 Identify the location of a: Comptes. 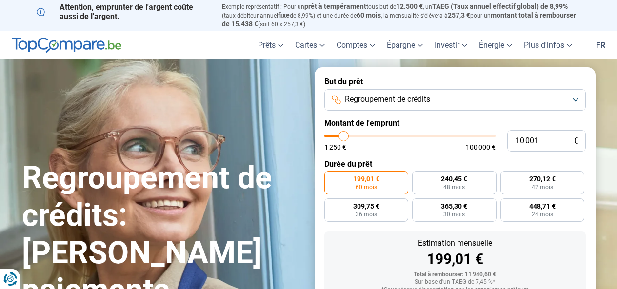
(356, 45).